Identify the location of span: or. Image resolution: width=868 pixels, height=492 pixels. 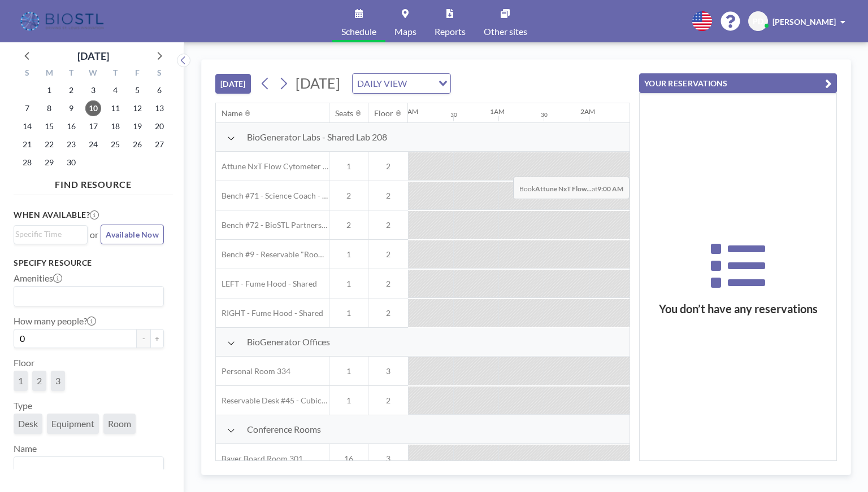
(94, 235).